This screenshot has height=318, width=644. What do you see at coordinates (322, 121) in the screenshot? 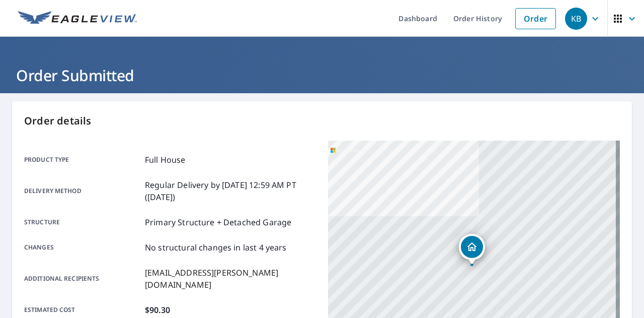
I see `p: Order details` at bounding box center [322, 121].